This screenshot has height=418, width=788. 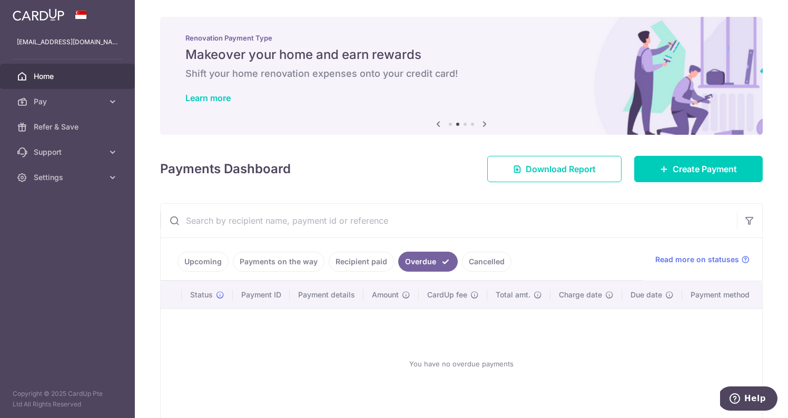 What do you see at coordinates (385, 295) in the screenshot?
I see `span: Amount` at bounding box center [385, 295].